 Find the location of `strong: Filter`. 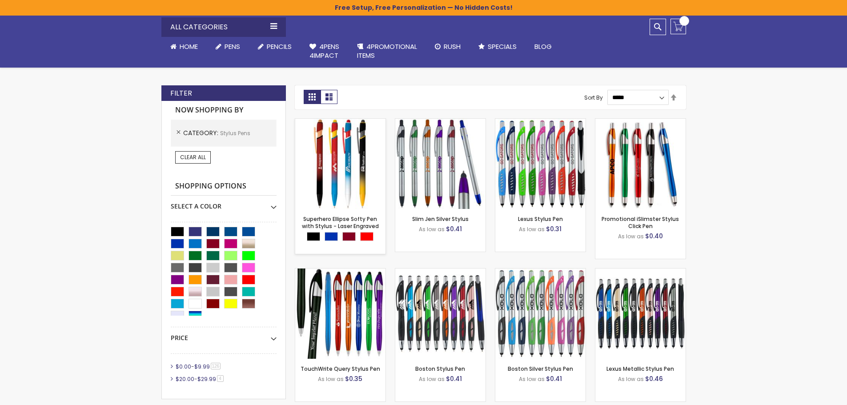

strong: Filter is located at coordinates (181, 93).